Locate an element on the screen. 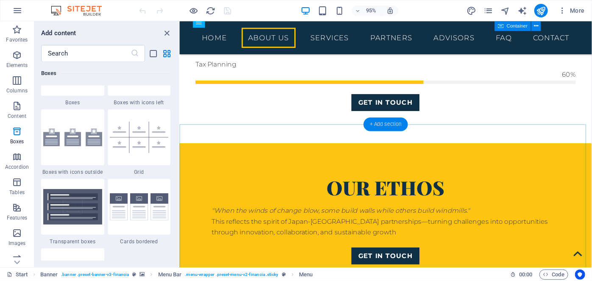  i: Reload page is located at coordinates (211, 11).